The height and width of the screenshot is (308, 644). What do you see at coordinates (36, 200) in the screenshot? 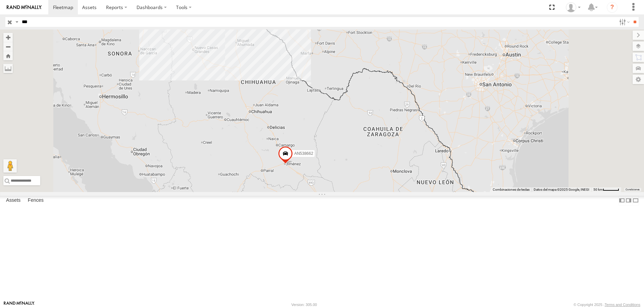
I see `label: Fences` at bounding box center [36, 200].